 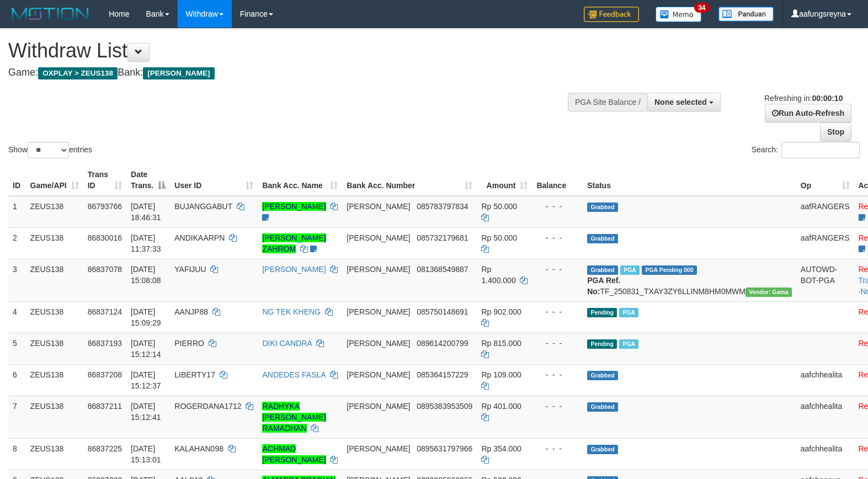 I want to click on strong: 00:00:10, so click(x=827, y=99).